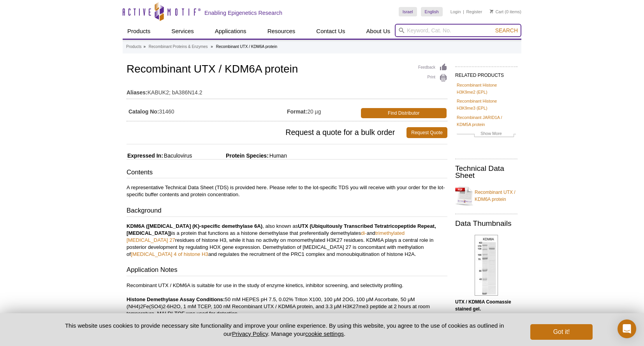 This screenshot has height=346, width=644. What do you see at coordinates (250, 333) in the screenshot?
I see `a: Privacy Policy` at bounding box center [250, 333].